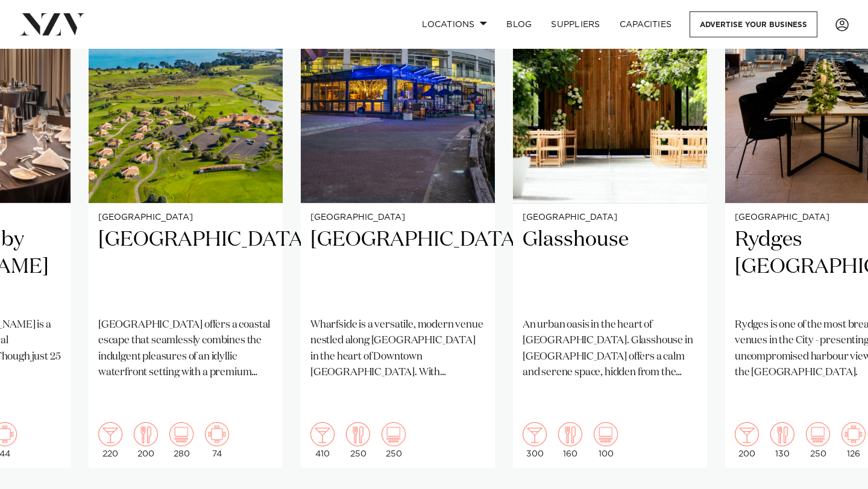 This screenshot has width=868, height=489. I want to click on div: 280, so click(182, 441).